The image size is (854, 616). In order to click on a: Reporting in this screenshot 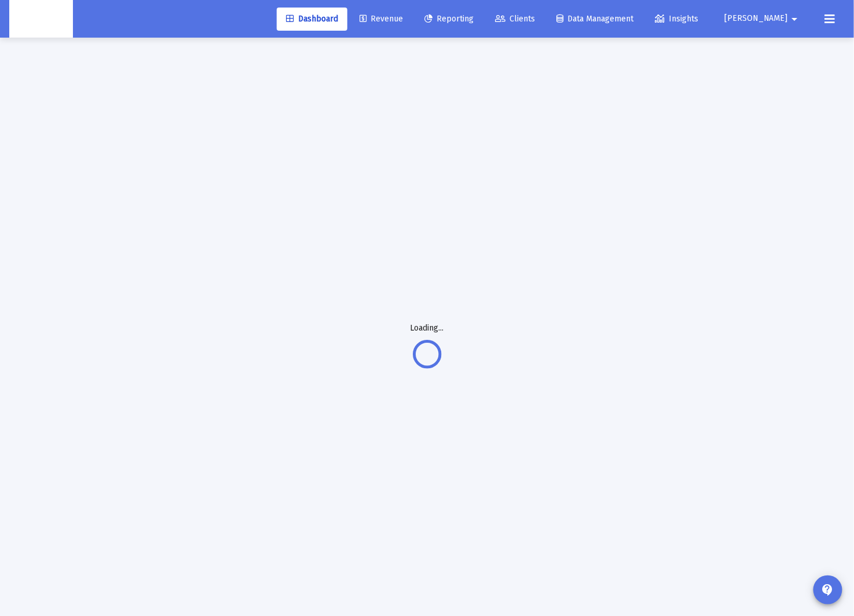, I will do `click(449, 19)`.